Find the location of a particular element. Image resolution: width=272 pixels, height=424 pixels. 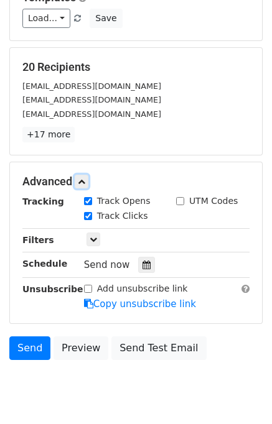

a: Send Test Email is located at coordinates (159, 348).